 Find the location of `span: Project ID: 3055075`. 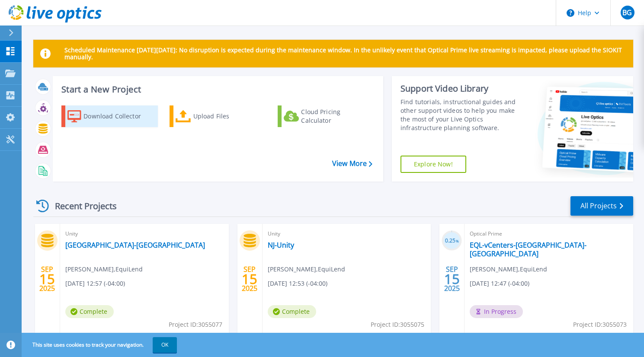

span: Project ID: 3055075 is located at coordinates (397, 325).